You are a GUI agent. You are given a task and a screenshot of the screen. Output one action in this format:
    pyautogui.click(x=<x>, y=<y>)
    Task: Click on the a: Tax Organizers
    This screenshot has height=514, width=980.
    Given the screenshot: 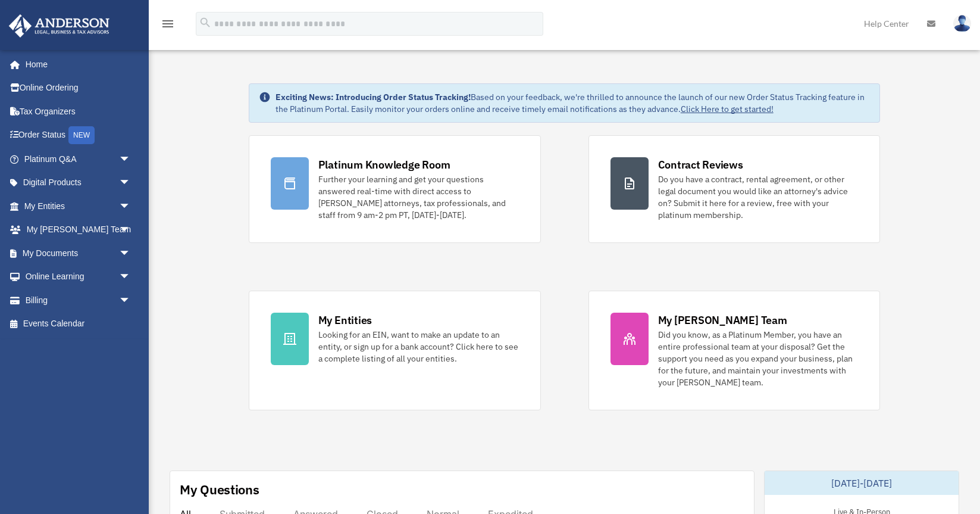 What is the action you would take?
    pyautogui.click(x=78, y=112)
    